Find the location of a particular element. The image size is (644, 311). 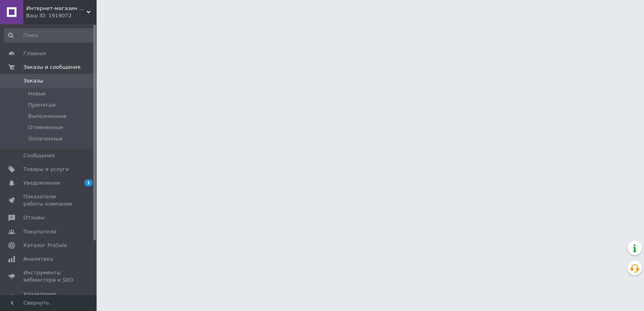

span: Каталог ProSale is located at coordinates (45, 246).